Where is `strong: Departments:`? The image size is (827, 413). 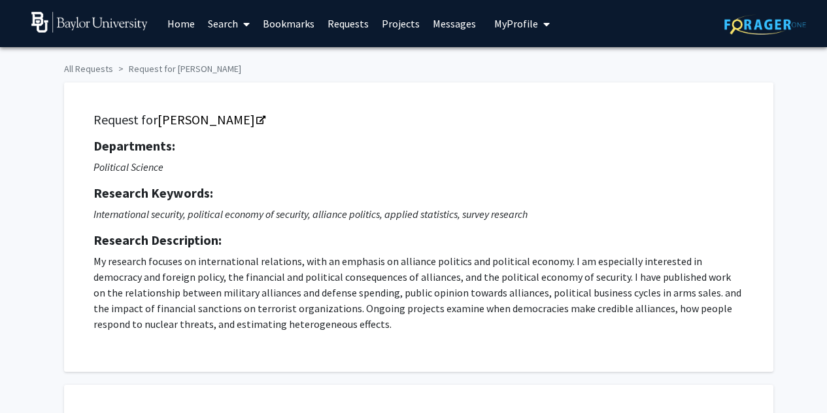 strong: Departments: is located at coordinates (134, 145).